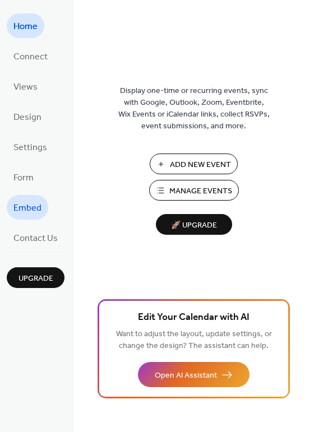  What do you see at coordinates (186, 376) in the screenshot?
I see `span: Open AI Assistant` at bounding box center [186, 376].